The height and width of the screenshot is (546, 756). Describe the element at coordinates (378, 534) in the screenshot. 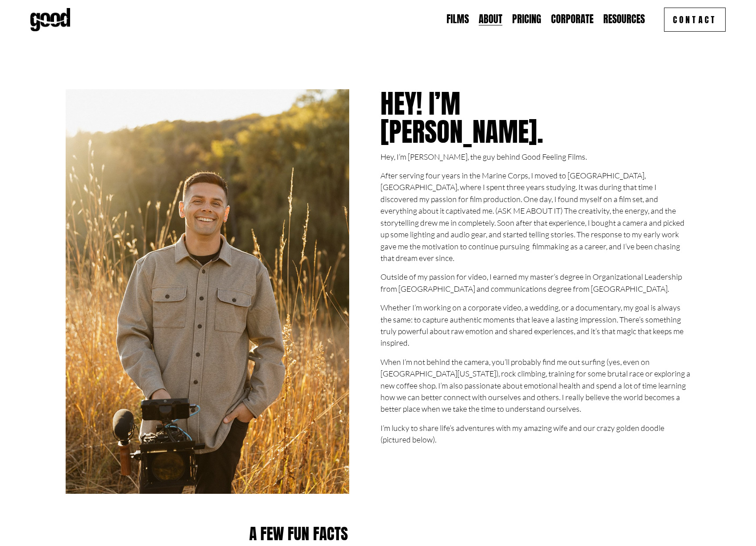

I see `h3: A Few Fun Facts` at that location.